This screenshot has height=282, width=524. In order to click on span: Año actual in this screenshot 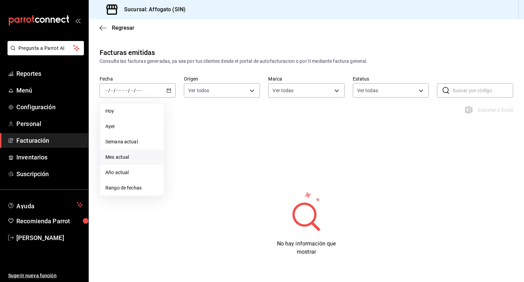, I will do `click(132, 172)`.